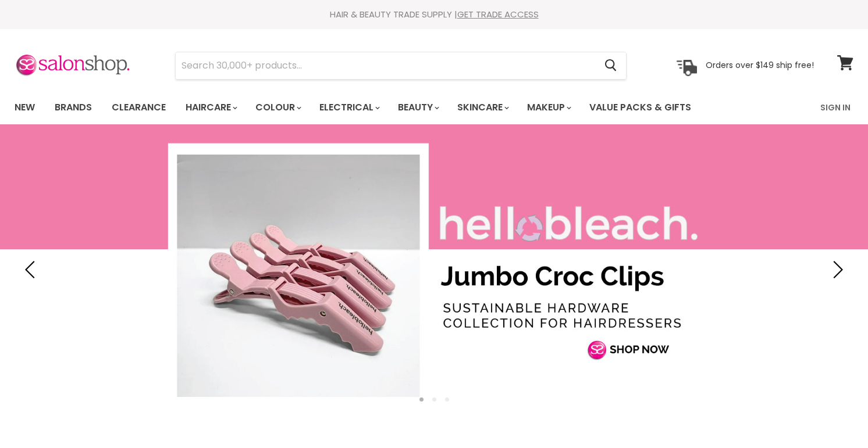  What do you see at coordinates (482, 107) in the screenshot?
I see `a: Skincare` at bounding box center [482, 107].